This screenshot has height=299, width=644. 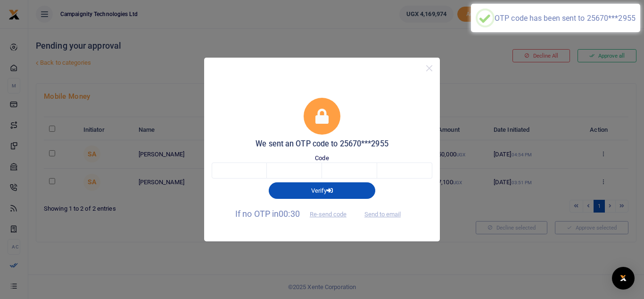 I want to click on button: Verify, so click(x=322, y=190).